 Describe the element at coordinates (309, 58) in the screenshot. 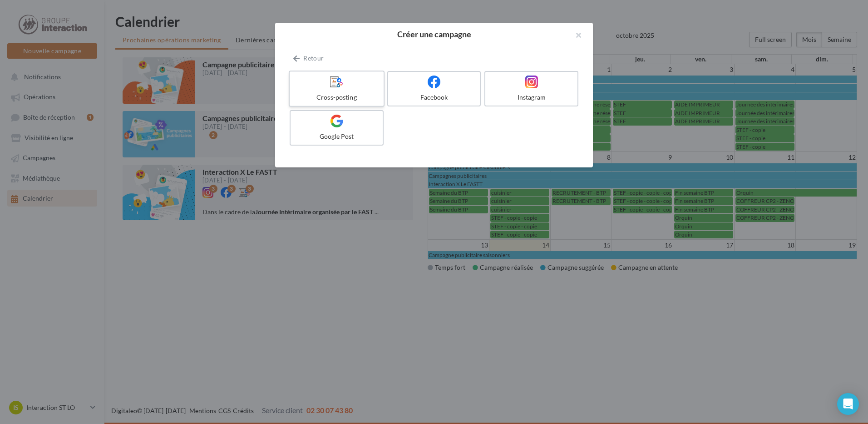

I see `button: Retour` at that location.